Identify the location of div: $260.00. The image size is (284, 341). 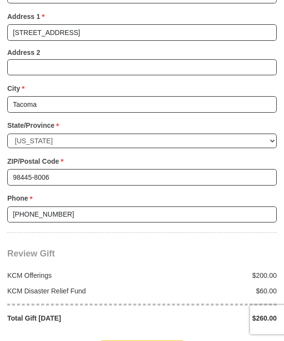
(212, 318).